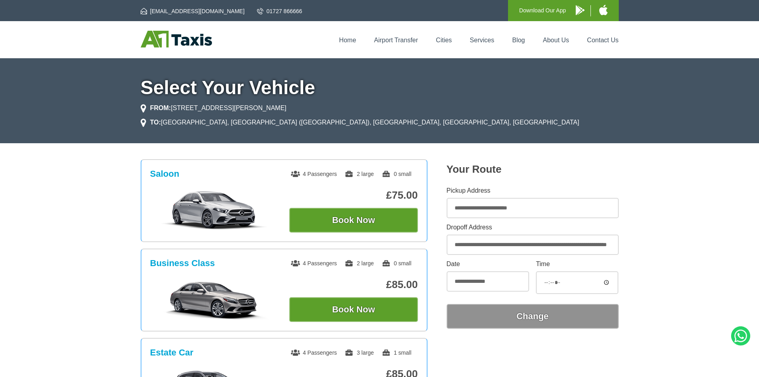  Describe the element at coordinates (444, 40) in the screenshot. I see `a: Cities` at that location.